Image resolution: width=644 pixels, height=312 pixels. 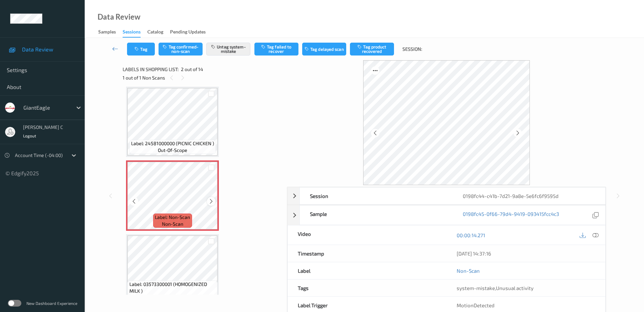 I want to click on div: 1 out of 1 Non Scans, so click(x=202, y=77).